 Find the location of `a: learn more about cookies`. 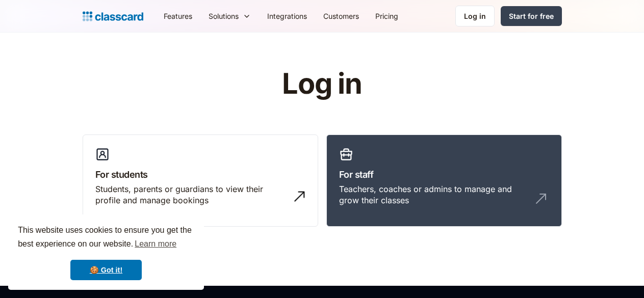

a: learn more about cookies is located at coordinates (155, 244).